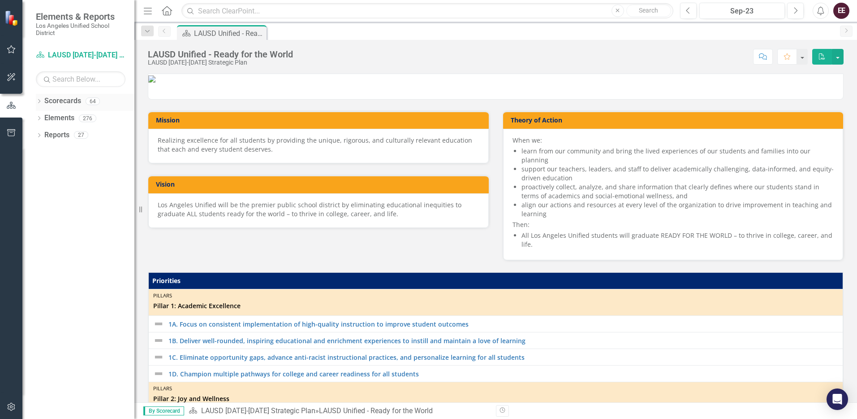  Describe the element at coordinates (675, 120) in the screenshot. I see `h3: Theory of Action` at that location.